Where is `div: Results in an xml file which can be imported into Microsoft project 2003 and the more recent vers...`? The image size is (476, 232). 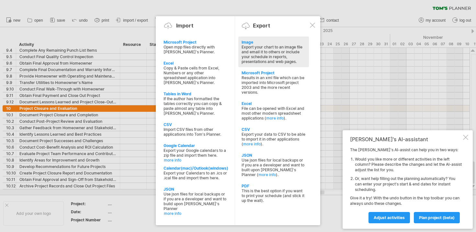 div: Results in an xml file which can be imported into Microsoft project 2003 and the more recent vers... is located at coordinates (274, 85).